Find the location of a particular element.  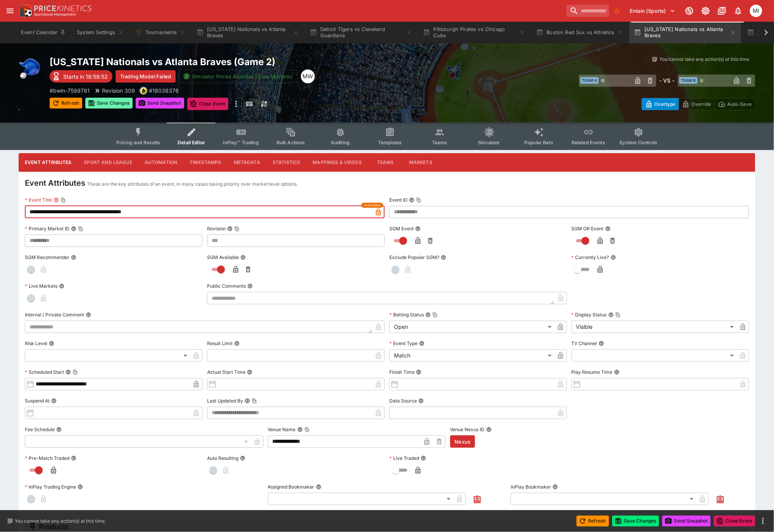

button: SGM Recommender is located at coordinates (74, 258).